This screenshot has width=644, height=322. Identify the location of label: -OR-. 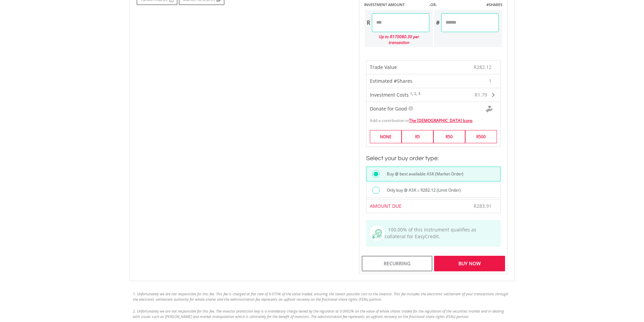
(433, 5).